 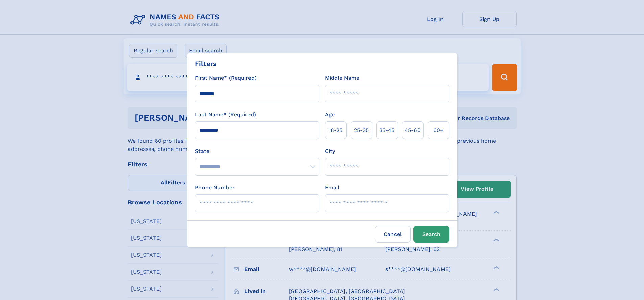 What do you see at coordinates (257, 151) in the screenshot?
I see `label: State` at bounding box center [257, 151].